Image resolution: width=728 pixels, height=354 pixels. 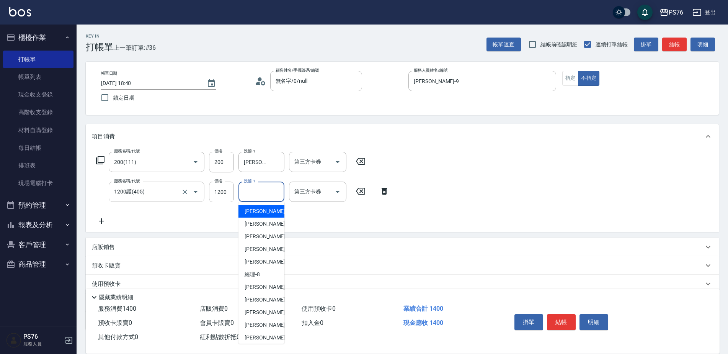 What do you see at coordinates (402, 247) in the screenshot?
I see `div: 店販銷售` at bounding box center [402, 247].